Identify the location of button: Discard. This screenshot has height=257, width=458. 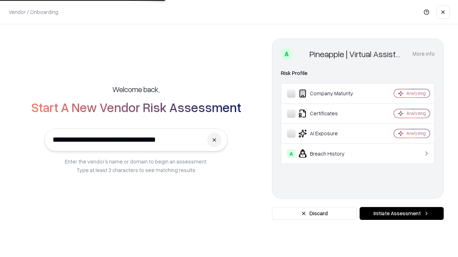
(314, 214).